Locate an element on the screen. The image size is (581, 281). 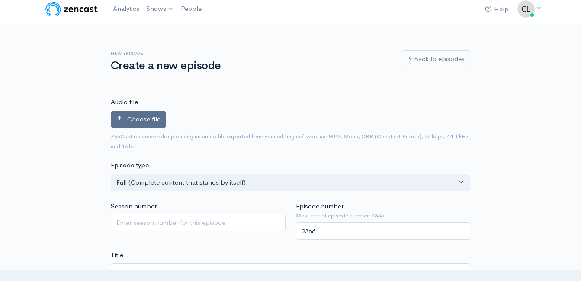
label: Season number is located at coordinates (134, 206).